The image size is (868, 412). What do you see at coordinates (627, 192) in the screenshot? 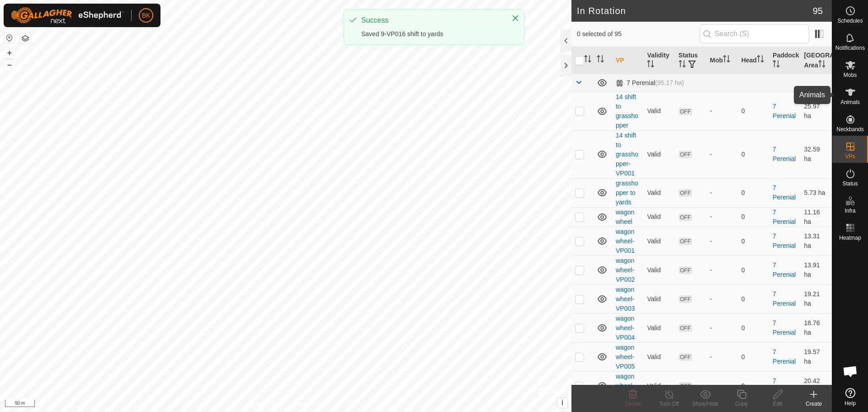
I see `a: grasshopper to yards` at bounding box center [627, 192].